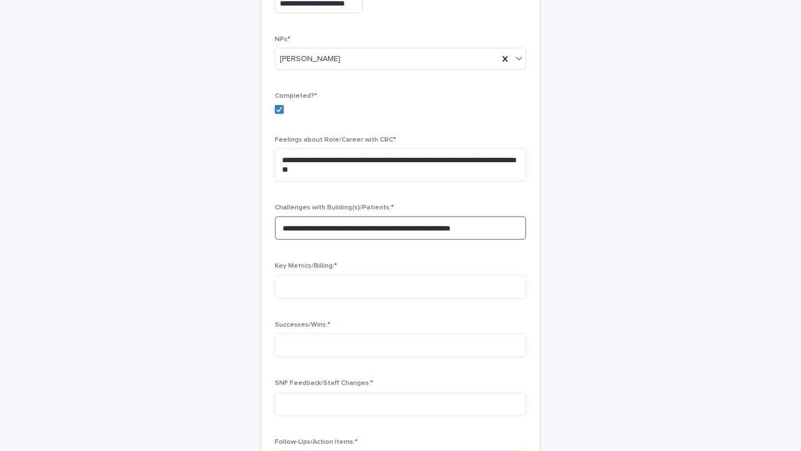  Describe the element at coordinates (296, 96) in the screenshot. I see `span: Completed?` at that location.